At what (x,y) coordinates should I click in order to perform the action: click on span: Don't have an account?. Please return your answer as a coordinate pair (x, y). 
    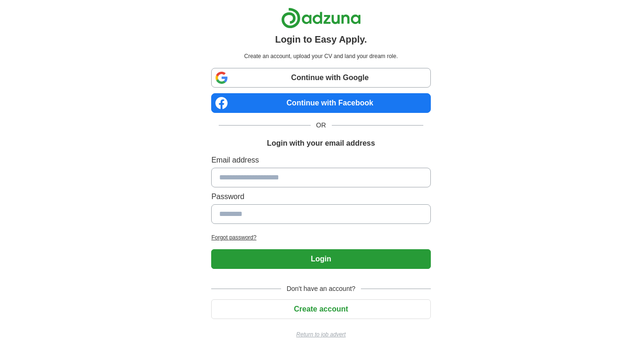
    Looking at the image, I should click on (321, 288).